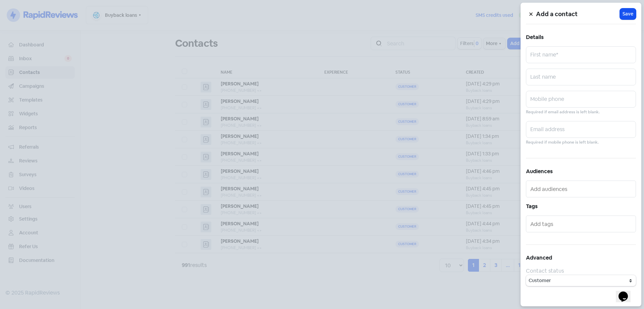 The width and height of the screenshot is (644, 309). What do you see at coordinates (581, 129) in the screenshot?
I see `input: Email address` at bounding box center [581, 129].